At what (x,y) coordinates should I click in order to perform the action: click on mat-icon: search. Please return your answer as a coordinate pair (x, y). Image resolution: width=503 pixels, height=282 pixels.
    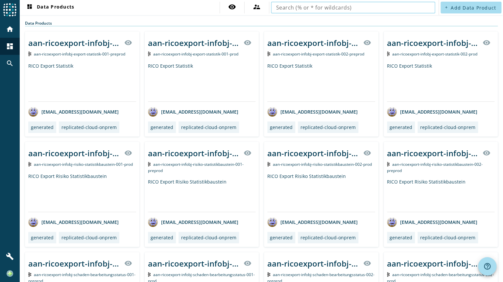
    Looking at the image, I should click on (10, 63).